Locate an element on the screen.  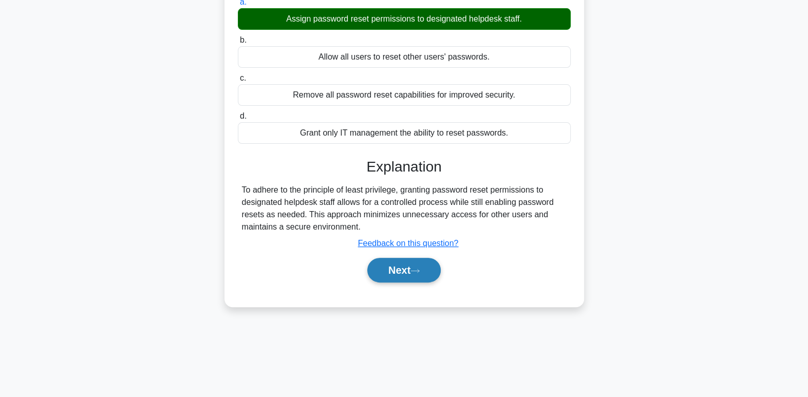
div: To adhere to the principle of least privilege, granting password reset permissions to designated ... is located at coordinates (404, 209).